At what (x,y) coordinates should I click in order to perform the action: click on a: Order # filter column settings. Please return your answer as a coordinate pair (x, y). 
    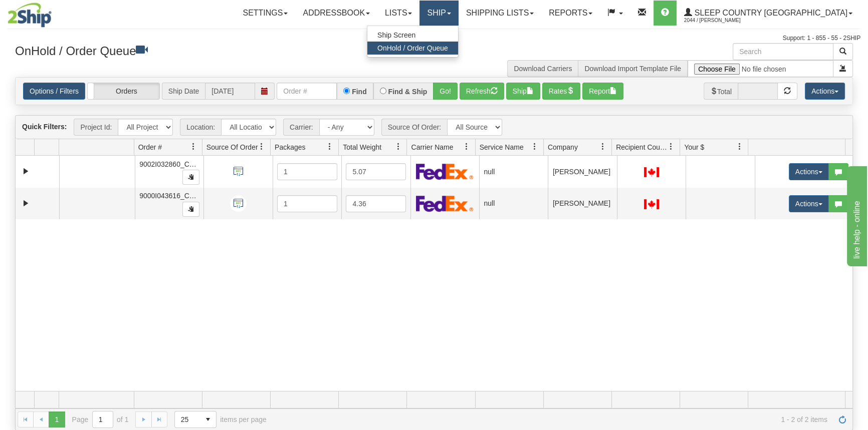
    Looking at the image, I should click on (193, 147).